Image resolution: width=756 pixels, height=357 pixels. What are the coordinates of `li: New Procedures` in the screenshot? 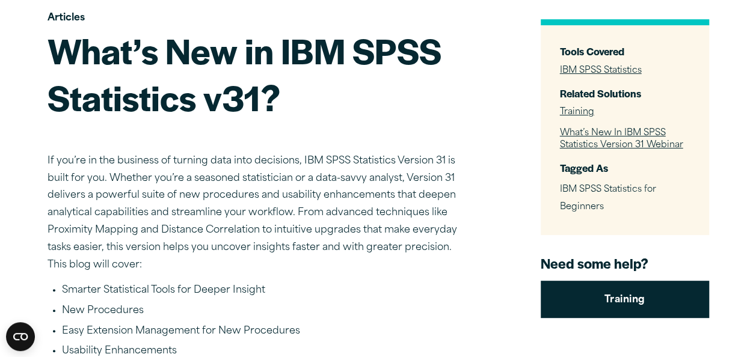 It's located at (265, 312).